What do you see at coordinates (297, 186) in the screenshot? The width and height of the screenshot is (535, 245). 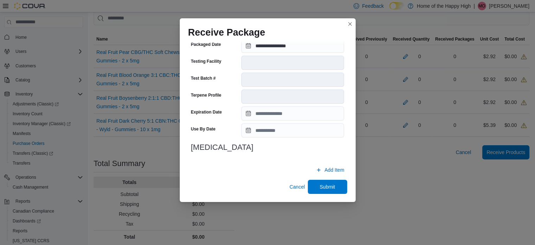 I see `button: Cancel` at bounding box center [297, 186].